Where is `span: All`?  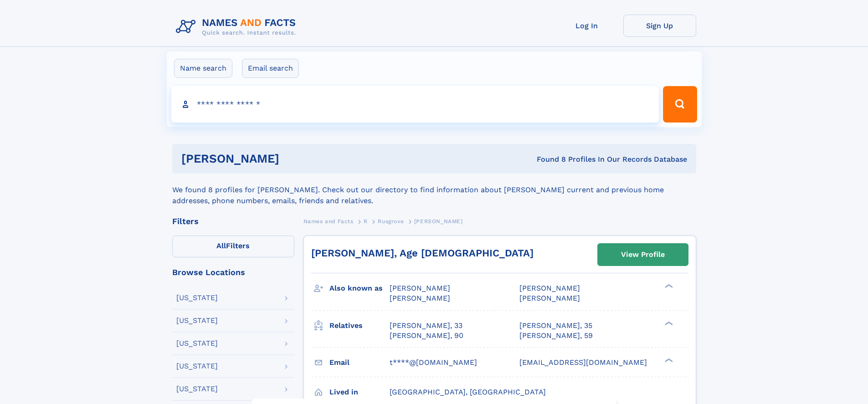 span: All is located at coordinates (221, 246).